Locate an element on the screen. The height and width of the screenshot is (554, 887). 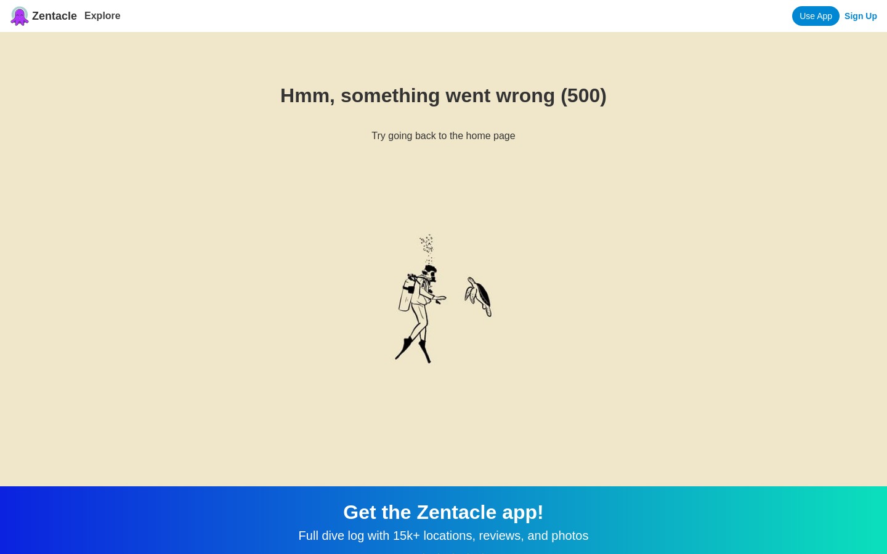
img: Diver with turtle is located at coordinates (443, 304).